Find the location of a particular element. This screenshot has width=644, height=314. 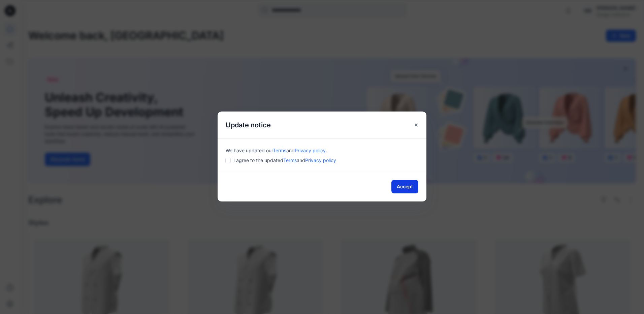

button: Accept is located at coordinates (405, 187).